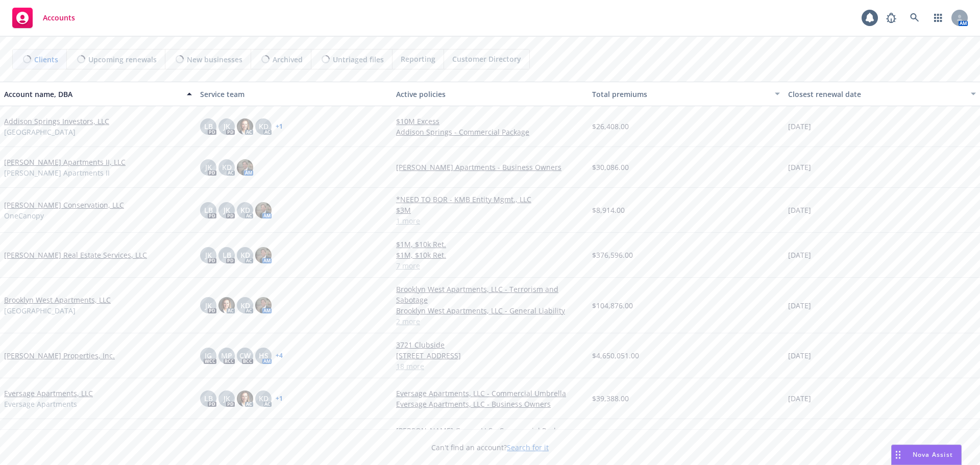  I want to click on span: CW, so click(245, 355).